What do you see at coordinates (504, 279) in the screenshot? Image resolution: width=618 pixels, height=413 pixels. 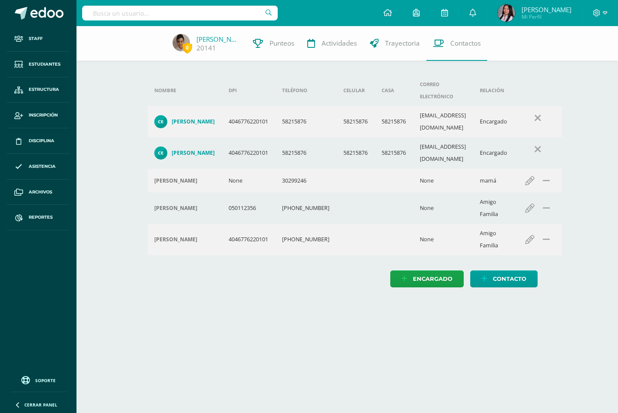 I see `a: Contacto` at bounding box center [504, 279].